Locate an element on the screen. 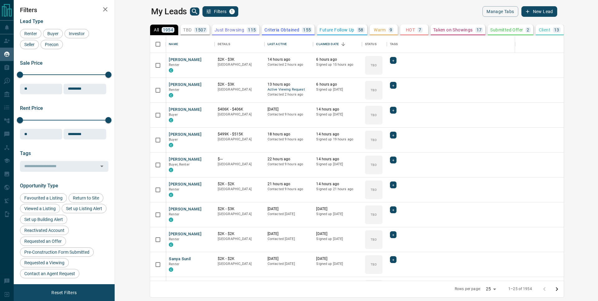 The height and width of the screenshot is (301, 598). span: Lead Type is located at coordinates (31, 21).